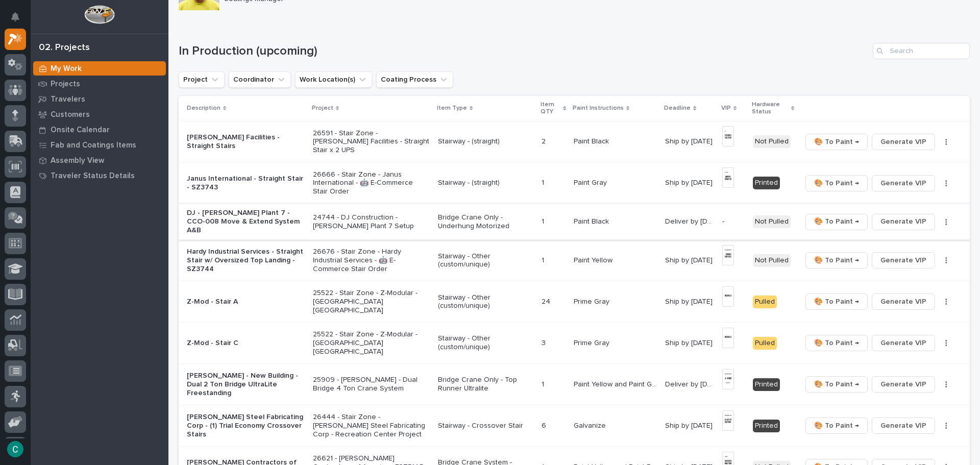 The image size is (980, 465). Describe the element at coordinates (524, 51) in the screenshot. I see `h1: In Production (upcoming)` at that location.